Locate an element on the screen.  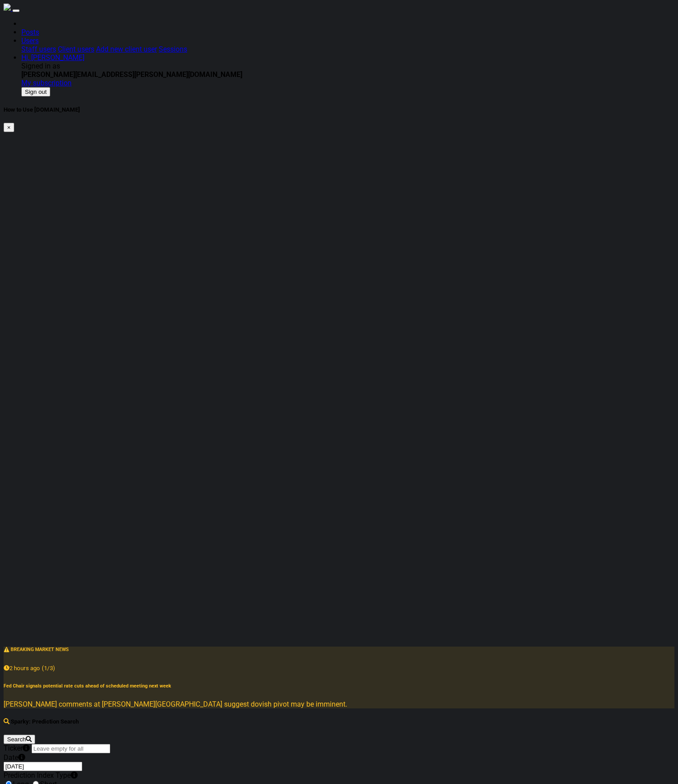
input: Leave empty for all is located at coordinates (70, 749).